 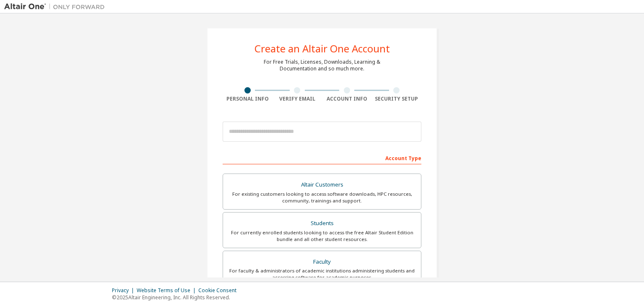 What do you see at coordinates (322, 197) in the screenshot?
I see `div: For existing customers looking to access software downloads, HPC resources, community, trainings ...` at bounding box center [322, 197].